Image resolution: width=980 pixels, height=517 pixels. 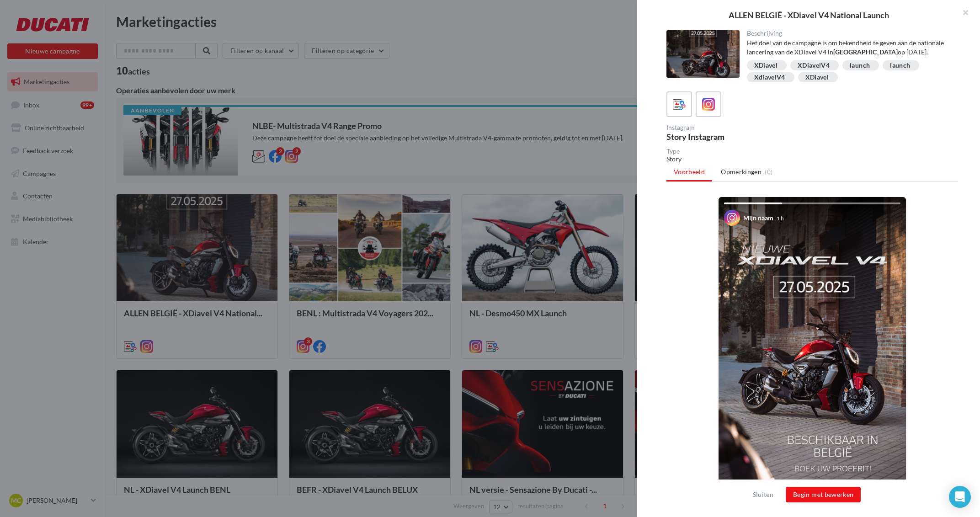 What do you see at coordinates (849, 34) in the screenshot?
I see `div: Beschrijving` at bounding box center [849, 34].